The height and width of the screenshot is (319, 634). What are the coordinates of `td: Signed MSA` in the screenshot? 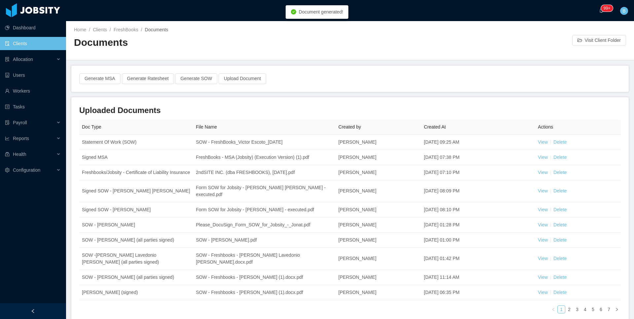 It's located at (136, 158).